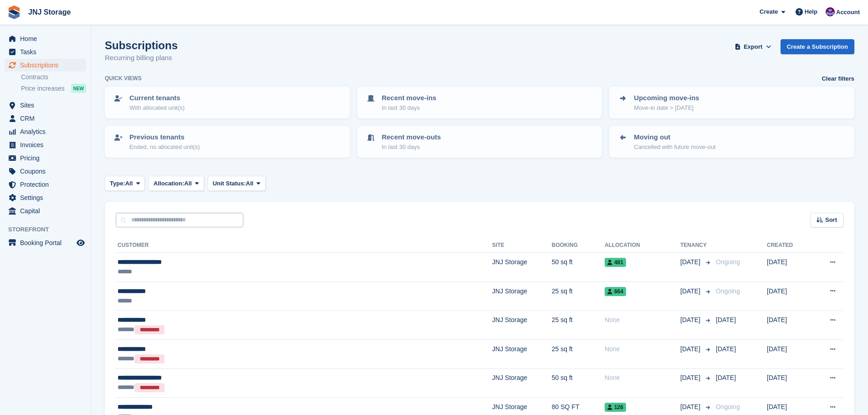 Image resolution: width=868 pixels, height=415 pixels. I want to click on button: Type: All, so click(125, 183).